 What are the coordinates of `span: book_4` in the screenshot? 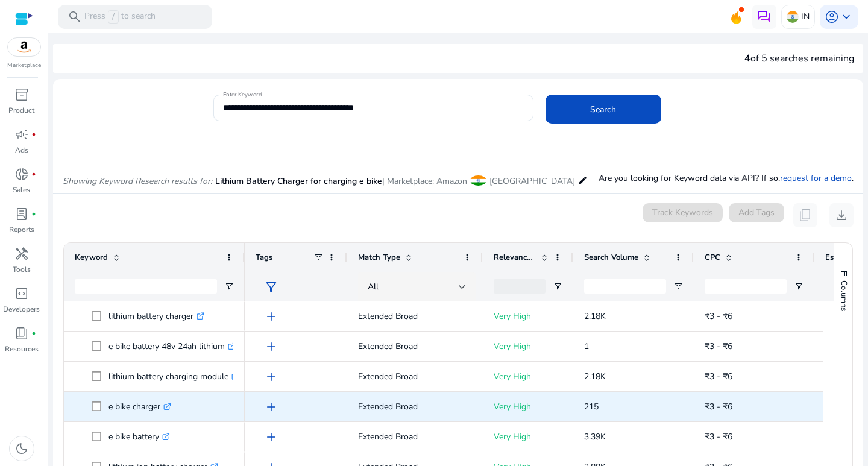 It's located at (21, 333).